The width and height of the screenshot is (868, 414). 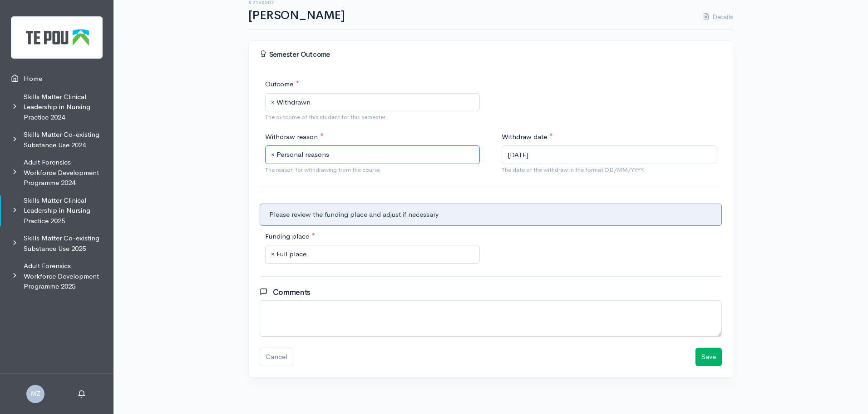 I want to click on small: The outcome of this student for this semester., so click(x=372, y=117).